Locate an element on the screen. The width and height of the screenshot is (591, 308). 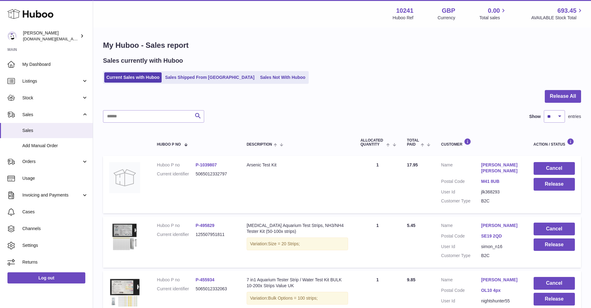
dd: 125507951811 is located at coordinates (215, 234).